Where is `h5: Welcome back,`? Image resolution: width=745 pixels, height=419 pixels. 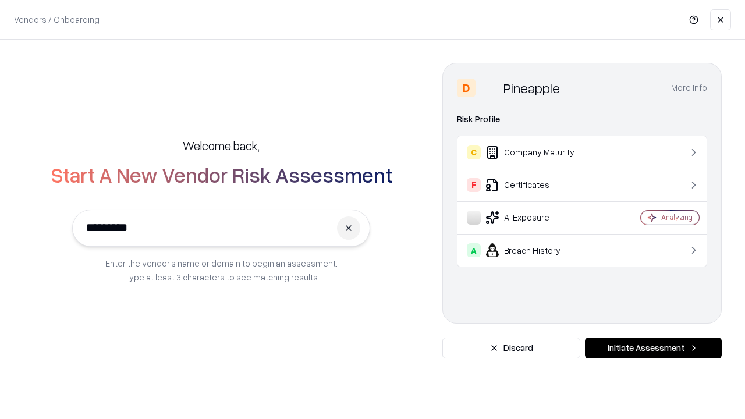 h5: Welcome back, is located at coordinates (221, 145).